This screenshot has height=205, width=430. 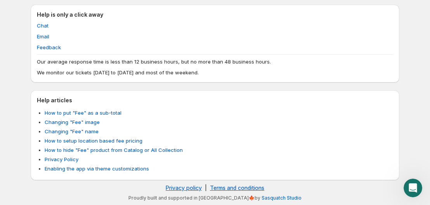 What do you see at coordinates (281, 198) in the screenshot?
I see `a: Sasquatch Studio` at bounding box center [281, 198].